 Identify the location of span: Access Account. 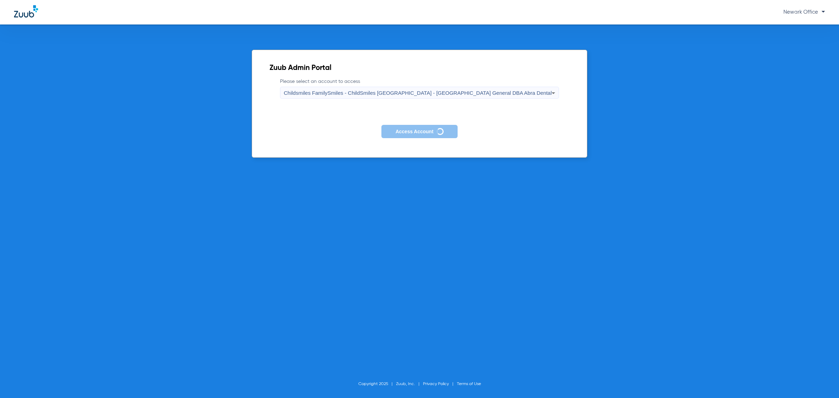
(414, 132).